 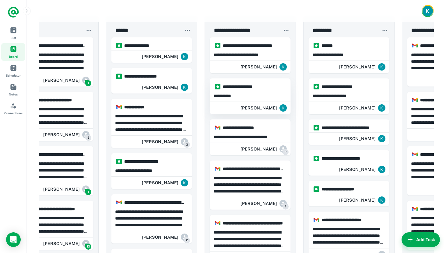 I want to click on span: Connections, so click(x=13, y=113).